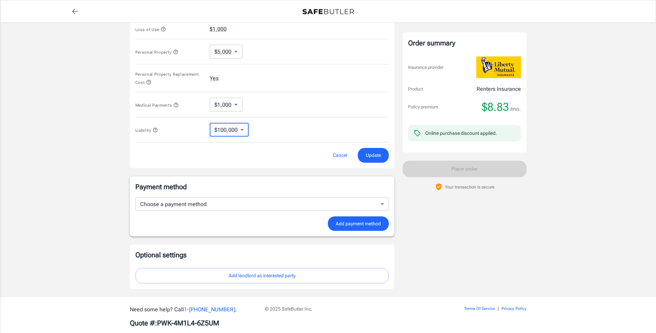 The width and height of the screenshot is (656, 333). What do you see at coordinates (150, 29) in the screenshot?
I see `button: Loss of Use` at bounding box center [150, 29].